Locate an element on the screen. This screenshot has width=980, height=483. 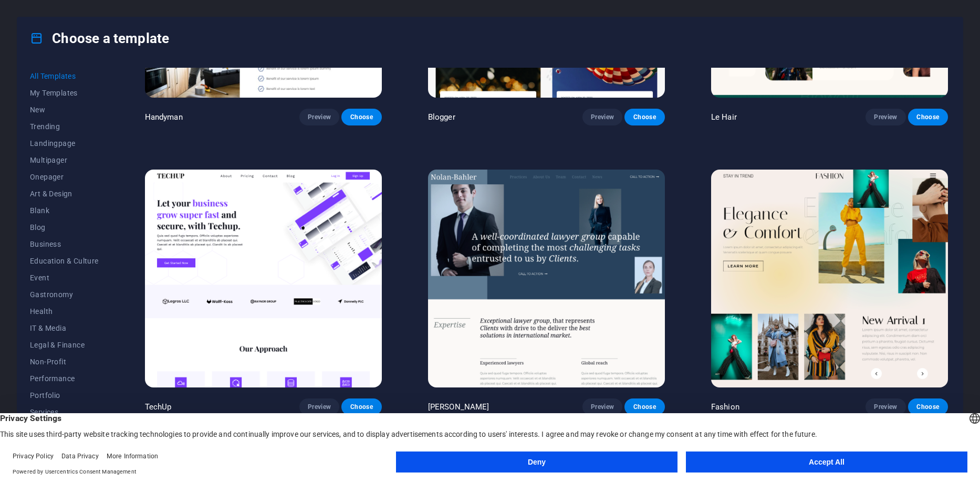
button: Services is located at coordinates (64, 412).